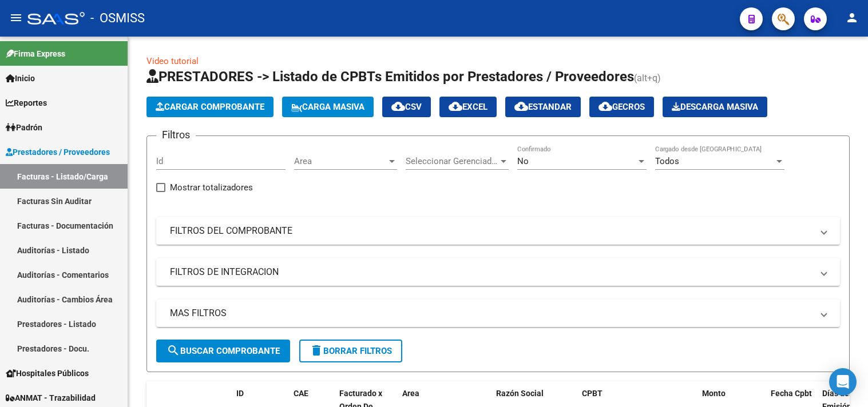 The height and width of the screenshot is (407, 868). What do you see at coordinates (210, 107) in the screenshot?
I see `button: Cargar Comprobante` at bounding box center [210, 107].